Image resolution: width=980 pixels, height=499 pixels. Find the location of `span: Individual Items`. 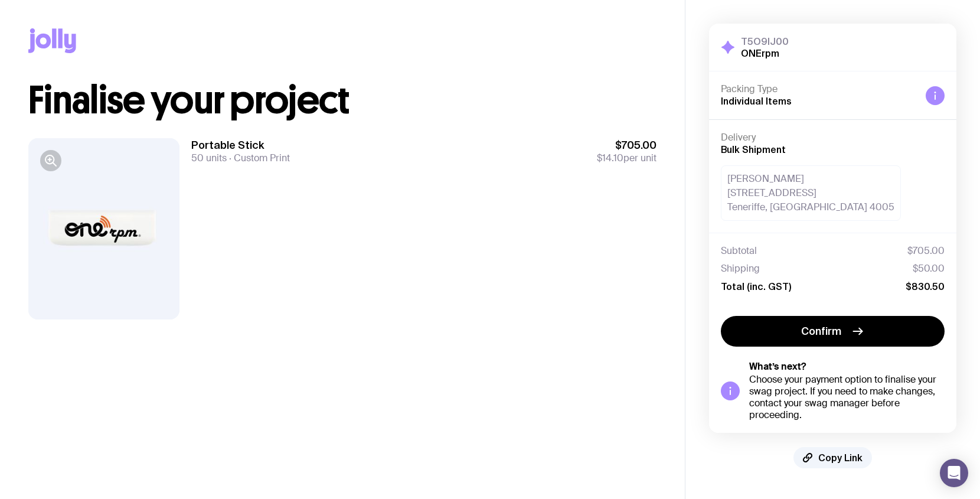

span: Individual Items is located at coordinates (756, 101).